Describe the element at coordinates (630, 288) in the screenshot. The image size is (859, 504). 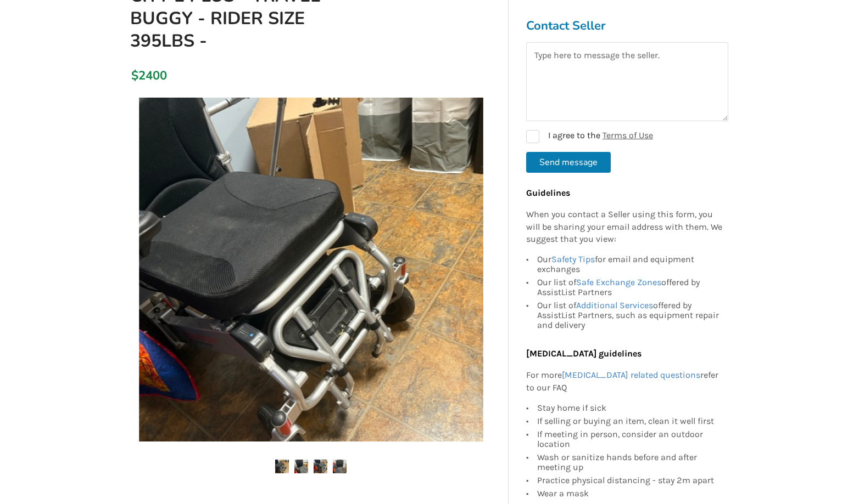
I see `div: Our list of offered by AssistList Partners` at that location.